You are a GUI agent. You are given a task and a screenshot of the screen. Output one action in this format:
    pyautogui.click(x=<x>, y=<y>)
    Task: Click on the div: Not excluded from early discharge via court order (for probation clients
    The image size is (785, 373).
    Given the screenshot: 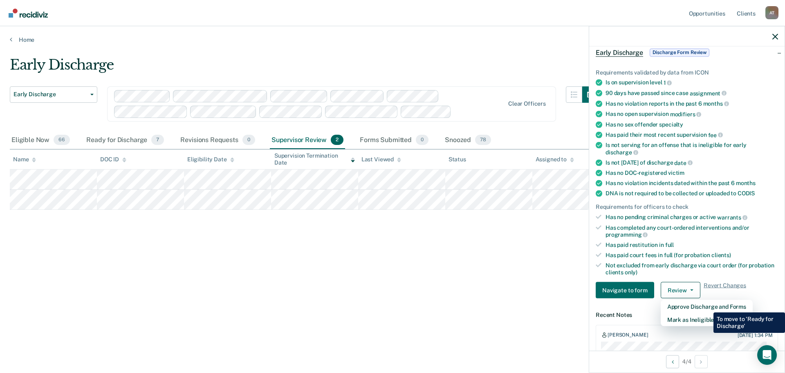 What is the action you would take?
    pyautogui.click(x=692, y=268)
    